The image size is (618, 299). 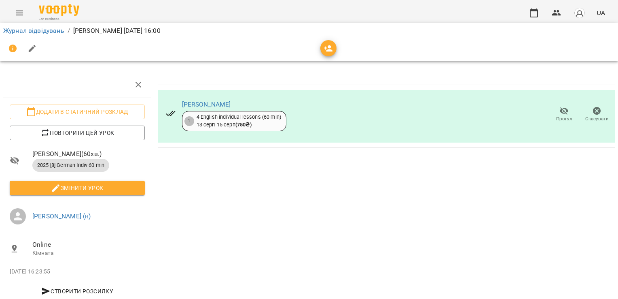 I want to click on button: UA, so click(x=601, y=13).